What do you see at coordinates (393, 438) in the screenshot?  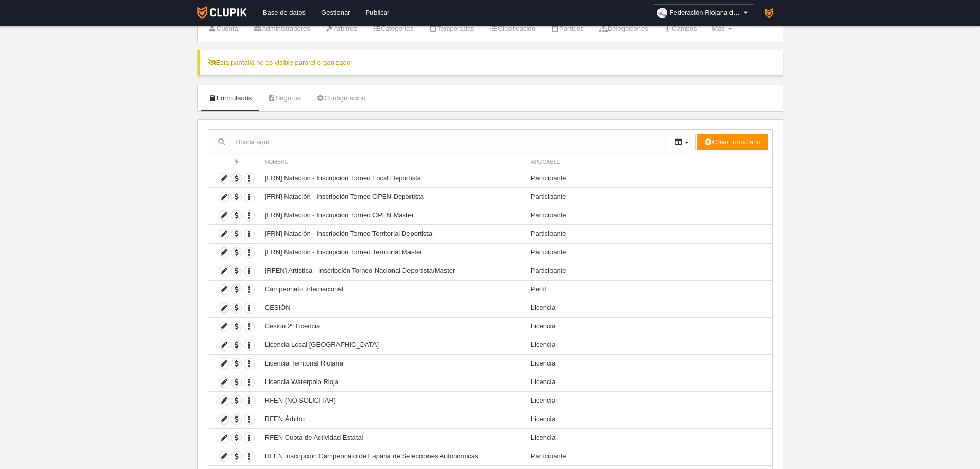 I see `td: RFEN Cuota de Actividad Estatal` at bounding box center [393, 438].